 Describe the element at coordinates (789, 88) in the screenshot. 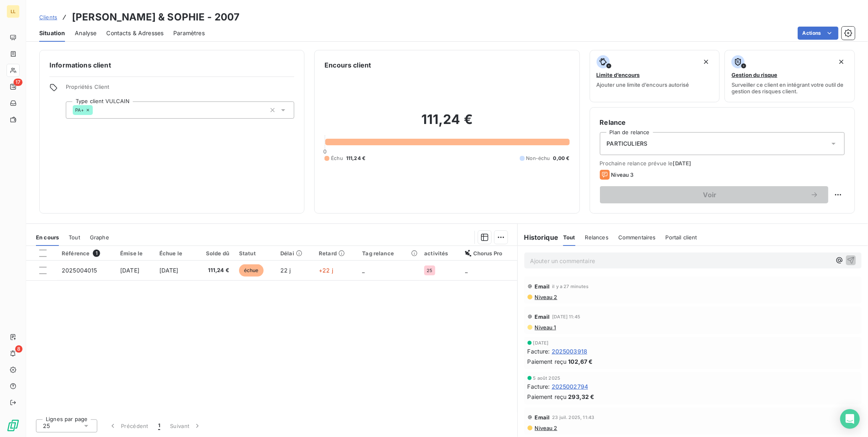

I see `span: Surveiller ce client en intégrant votre outil de gestion des risques client.` at that location.